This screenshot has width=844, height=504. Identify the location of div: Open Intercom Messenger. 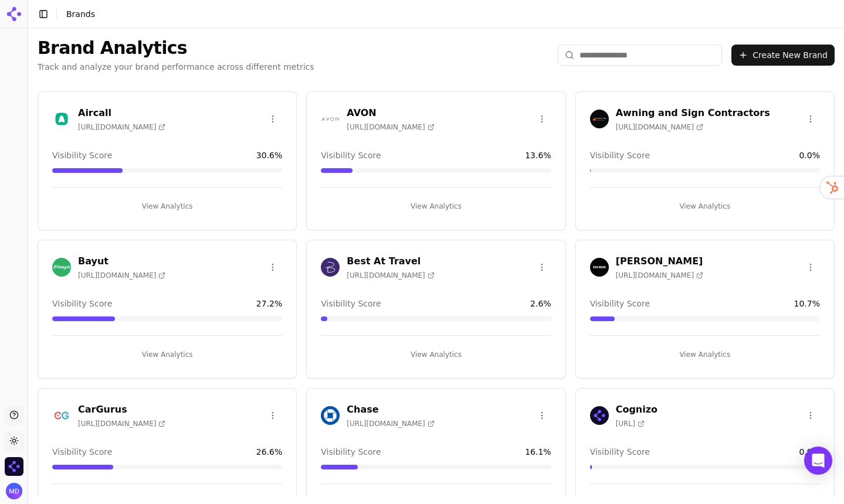
(818, 461).